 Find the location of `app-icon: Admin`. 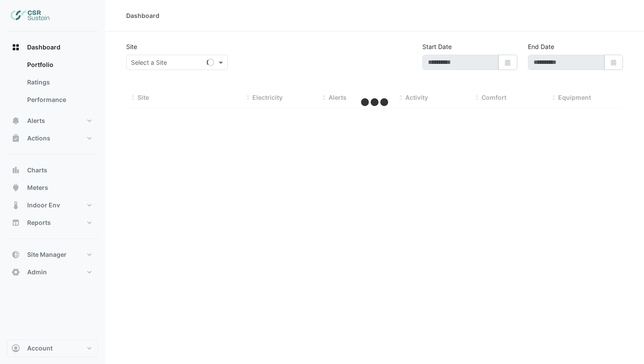

app-icon: Admin is located at coordinates (16, 272).